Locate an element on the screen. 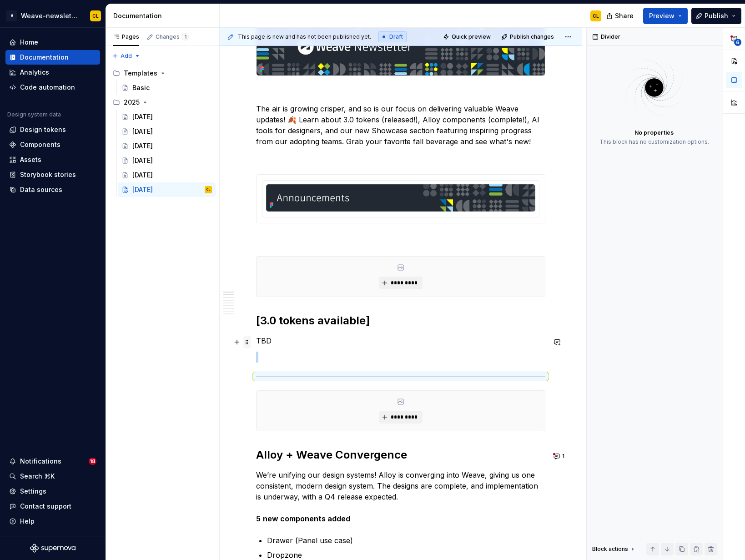  div: Code automation is located at coordinates (47, 87).